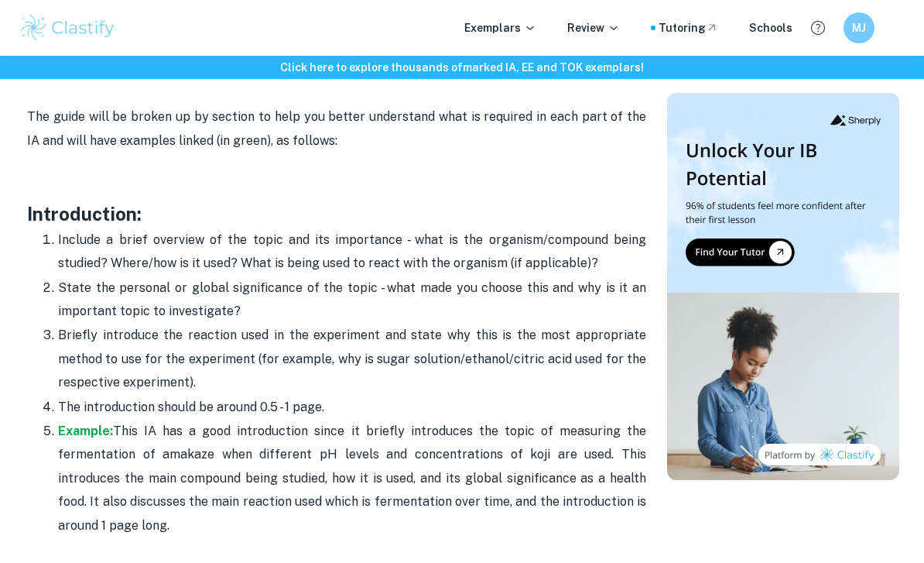  I want to click on p: The introduction should be around 0.5 - 1 page., so click(353, 407).